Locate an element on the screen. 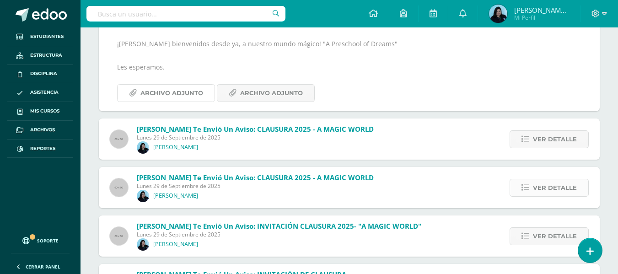 Image resolution: width=618 pixels, height=274 pixels. a: Reportes is located at coordinates (40, 149).